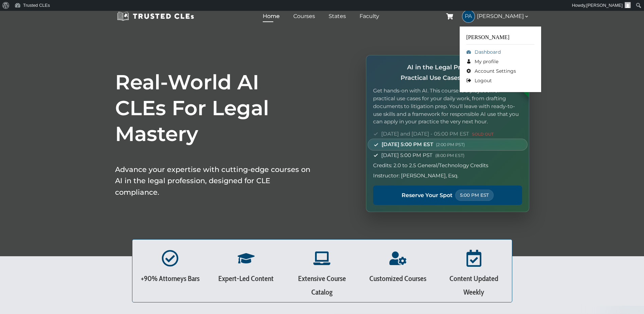  What do you see at coordinates (450, 156) in the screenshot?
I see `span: (8:00 PM EST)` at bounding box center [450, 156].